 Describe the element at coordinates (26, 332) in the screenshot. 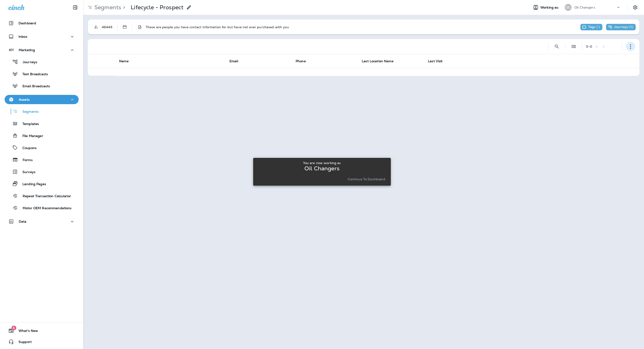

I see `span: What's New` at that location.